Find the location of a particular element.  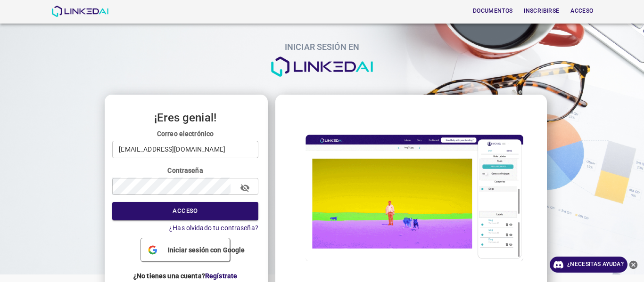

a: Documentos is located at coordinates (492, 11).